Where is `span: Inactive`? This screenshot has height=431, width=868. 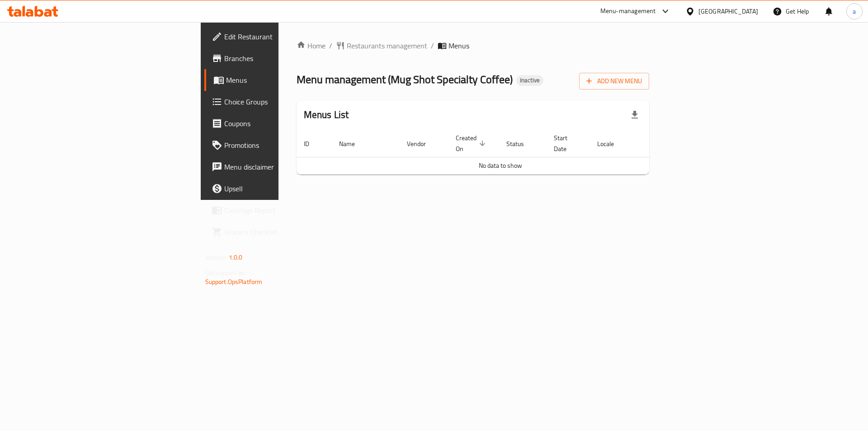
span: Inactive is located at coordinates (530, 80).